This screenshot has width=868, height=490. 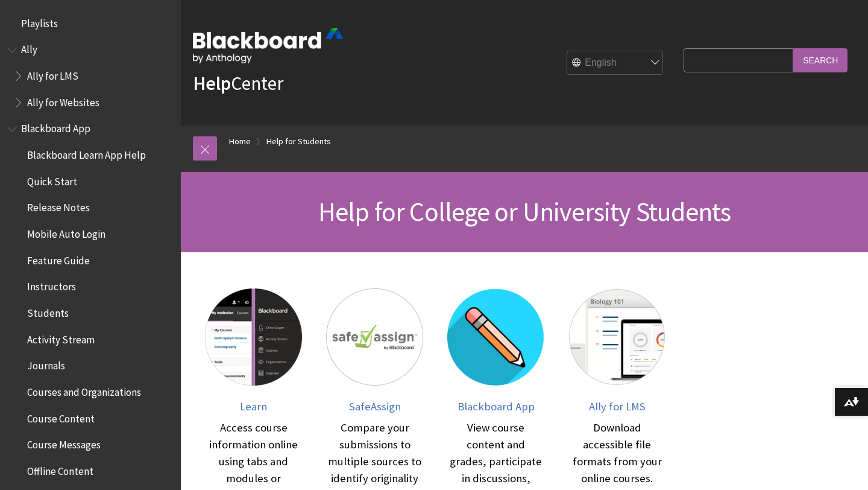 What do you see at coordinates (299, 141) in the screenshot?
I see `a: Help for Students` at bounding box center [299, 141].